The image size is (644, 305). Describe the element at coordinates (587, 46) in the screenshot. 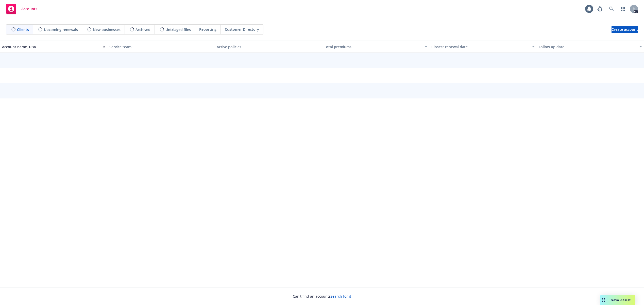

I see `div: Follow up date` at that location.